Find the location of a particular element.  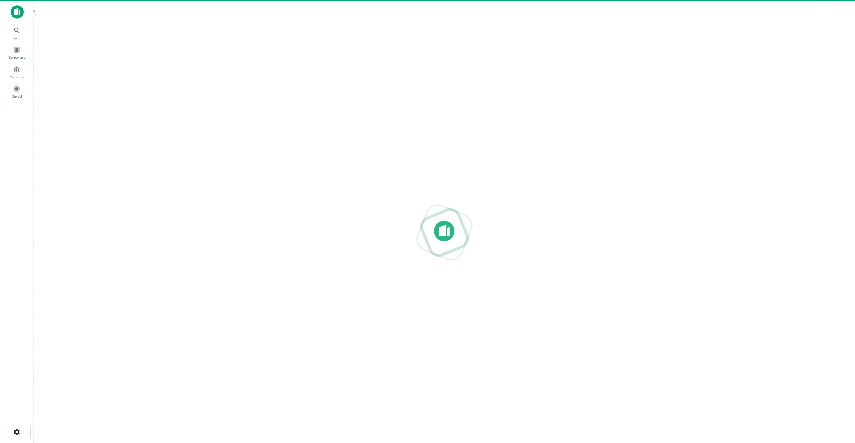

span: Search is located at coordinates (17, 38).